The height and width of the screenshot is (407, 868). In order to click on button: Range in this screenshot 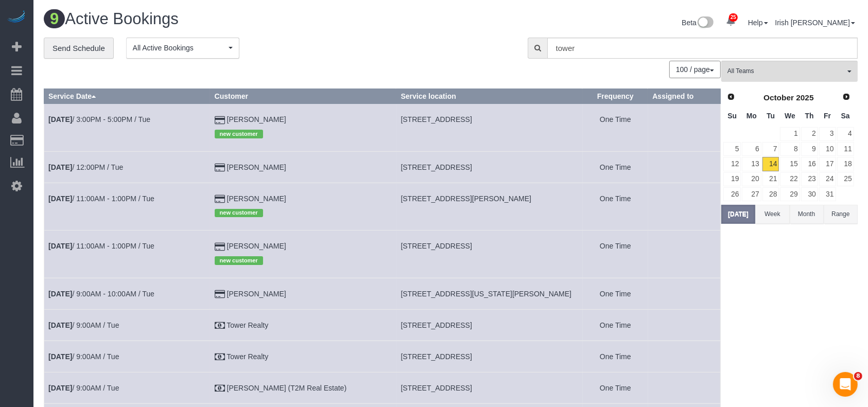, I will do `click(841, 214)`.